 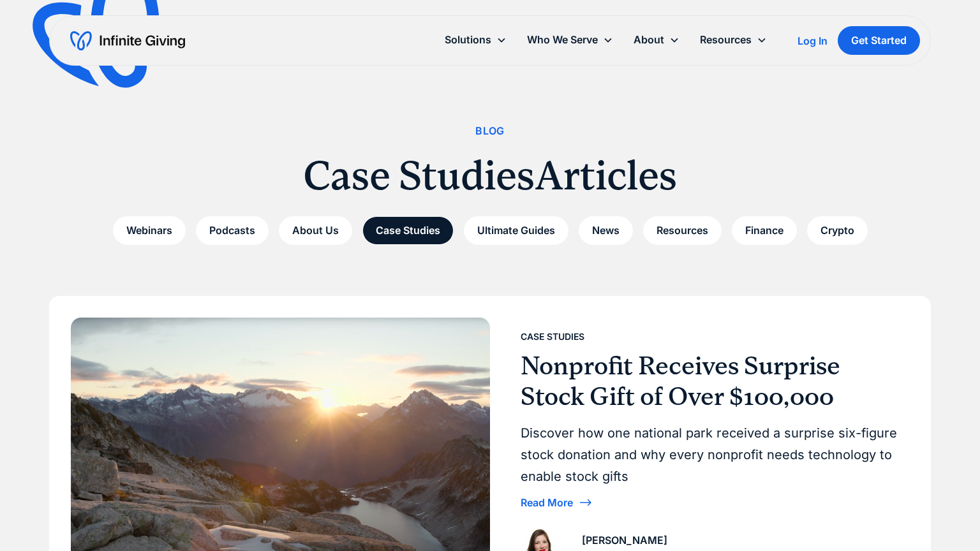 I want to click on h1: Articles, so click(x=605, y=175).